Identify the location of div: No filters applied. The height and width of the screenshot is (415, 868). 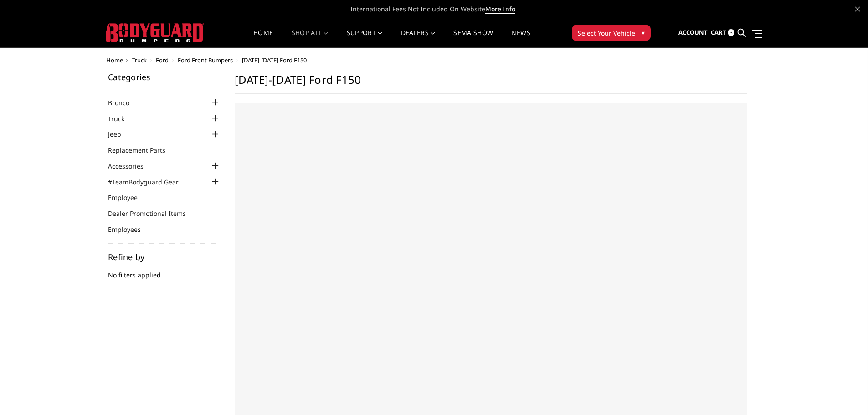
(165, 271).